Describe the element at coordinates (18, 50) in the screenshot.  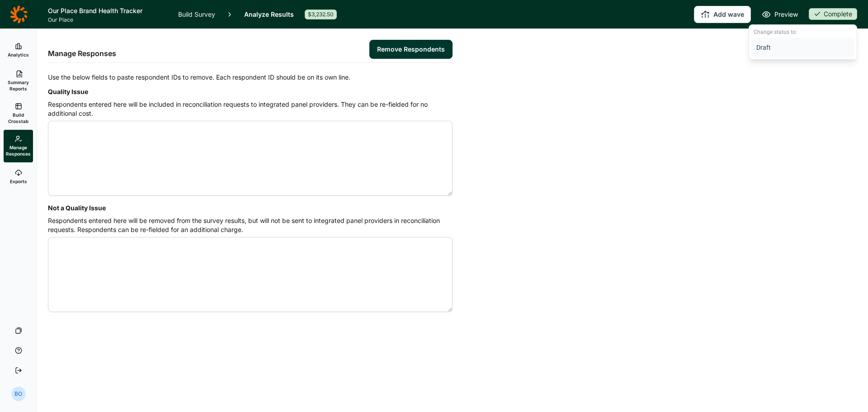
I see `a: Analytics` at that location.